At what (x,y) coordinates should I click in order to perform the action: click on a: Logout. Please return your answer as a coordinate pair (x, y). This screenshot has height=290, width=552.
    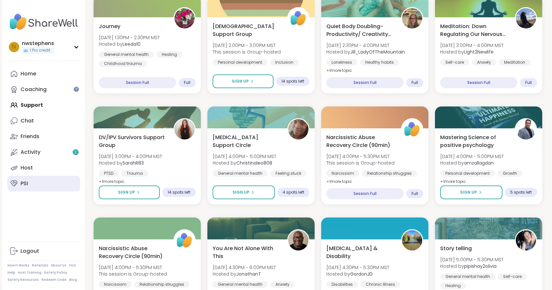
    Looking at the image, I should click on (44, 251).